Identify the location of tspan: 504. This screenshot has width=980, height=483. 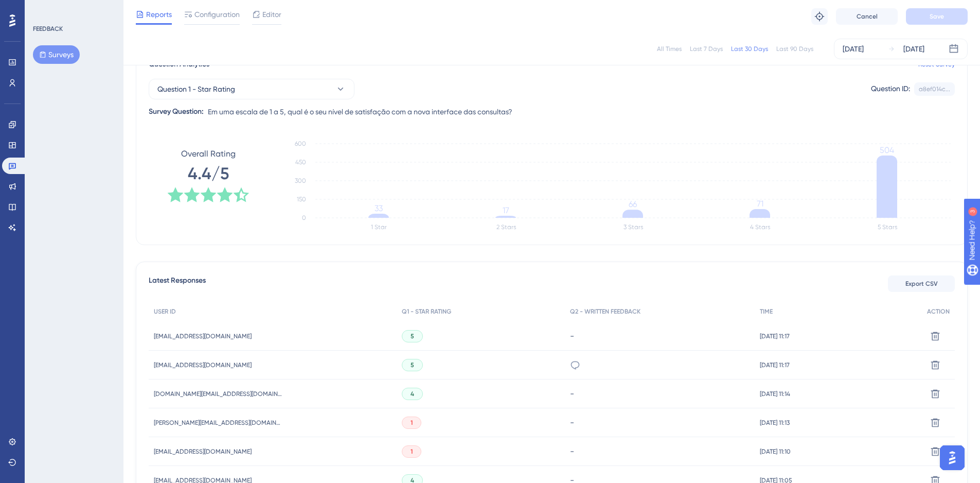
(887, 150).